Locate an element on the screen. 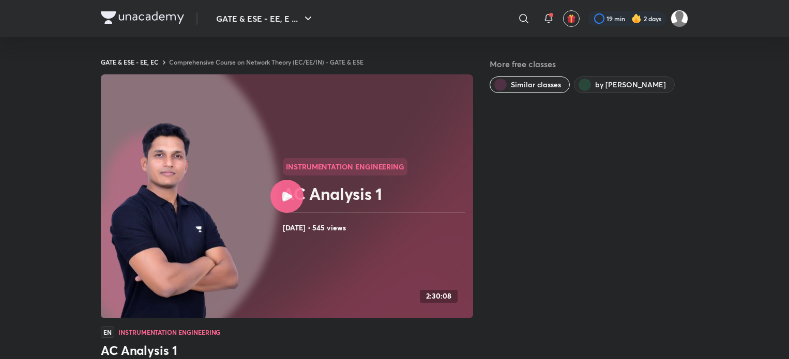 This screenshot has width=789, height=359. h3: AC Analysis 1 is located at coordinates (287, 350).